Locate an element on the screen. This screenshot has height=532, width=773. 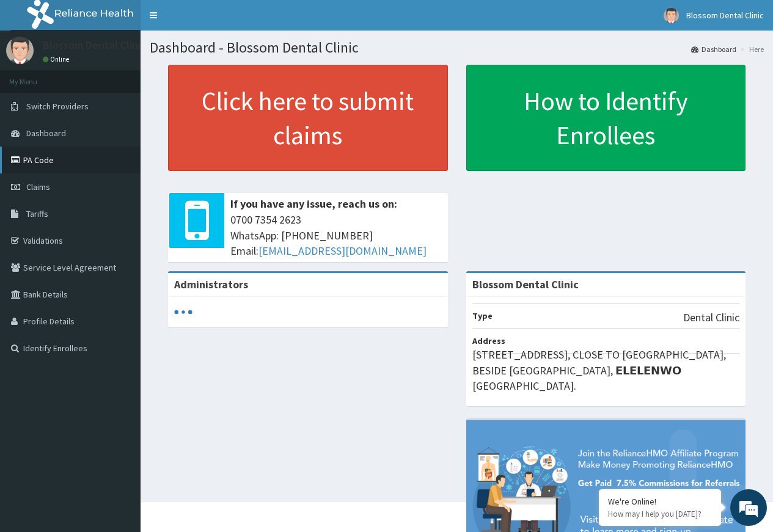
h1: Dashboard - Blossom Dental Clinic is located at coordinates (457, 47).